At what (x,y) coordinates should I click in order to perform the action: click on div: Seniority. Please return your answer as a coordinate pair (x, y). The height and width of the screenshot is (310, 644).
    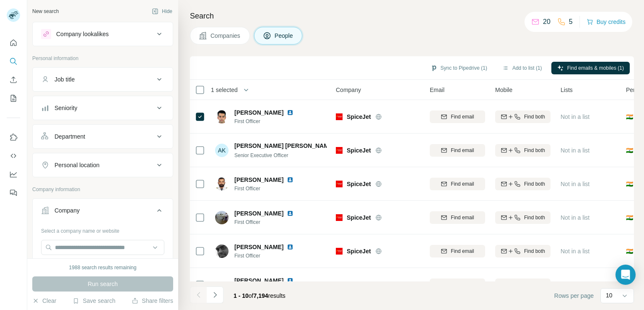
    Looking at the image, I should click on (66, 108).